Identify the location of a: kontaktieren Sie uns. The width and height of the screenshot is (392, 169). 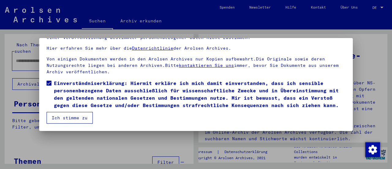
(206, 65).